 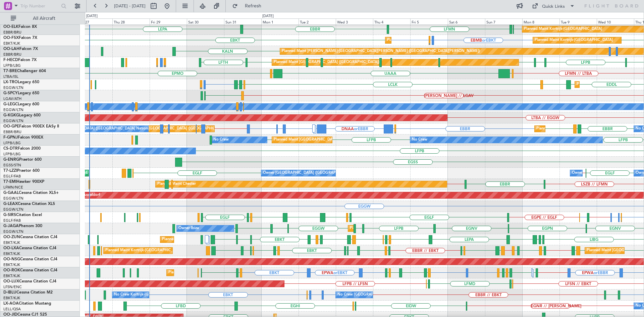 I want to click on a: D-IBLUCessna Citation M2, so click(x=28, y=293).